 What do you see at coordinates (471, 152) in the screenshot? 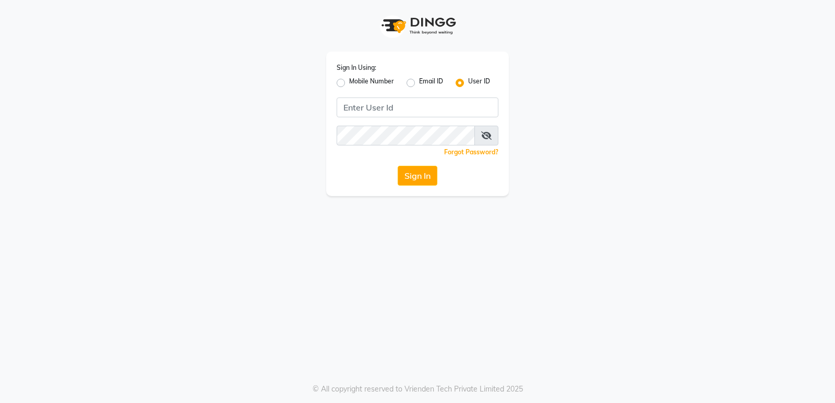
I see `a: Forgot Password?` at bounding box center [471, 152].